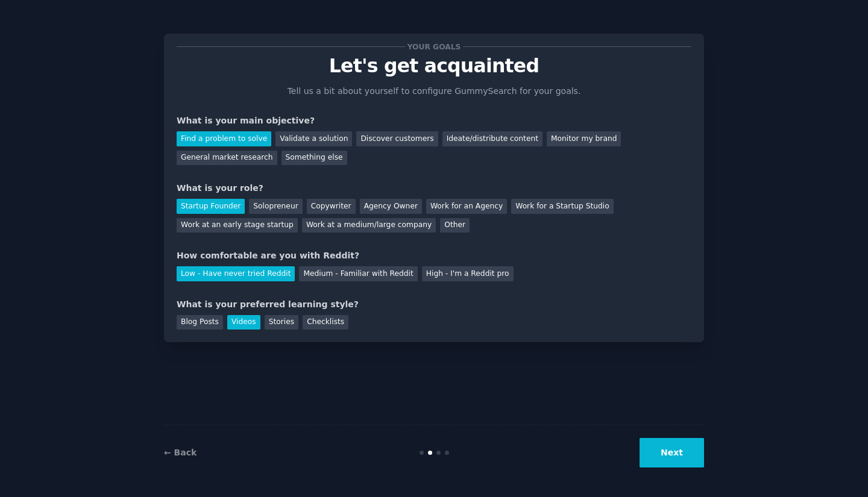 The image size is (868, 497). What do you see at coordinates (584, 139) in the screenshot?
I see `div: Monitor my brand` at bounding box center [584, 139].